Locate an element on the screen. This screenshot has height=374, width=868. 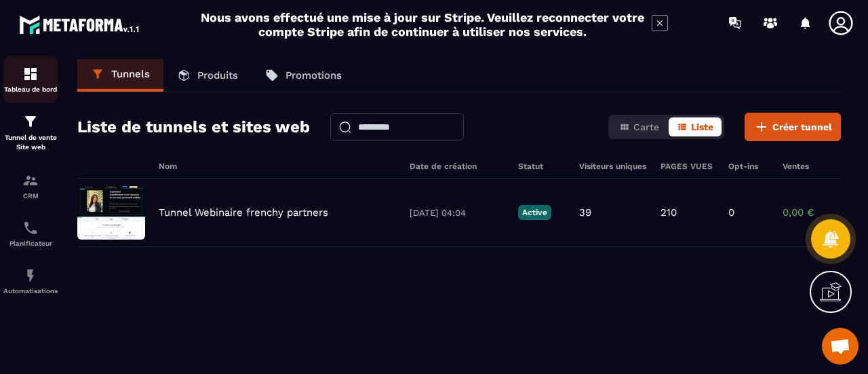
h6: Date de création is located at coordinates (457, 166).